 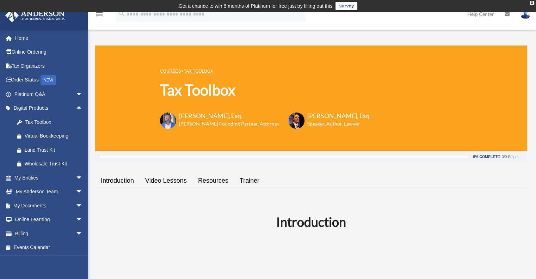 What do you see at coordinates (250, 180) in the screenshot?
I see `a: Trainer` at bounding box center [250, 180].